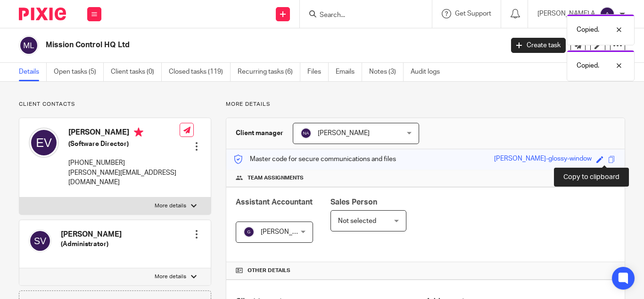  Describe the element at coordinates (200, 72) in the screenshot. I see `a: Closed tasks (119)` at that location.